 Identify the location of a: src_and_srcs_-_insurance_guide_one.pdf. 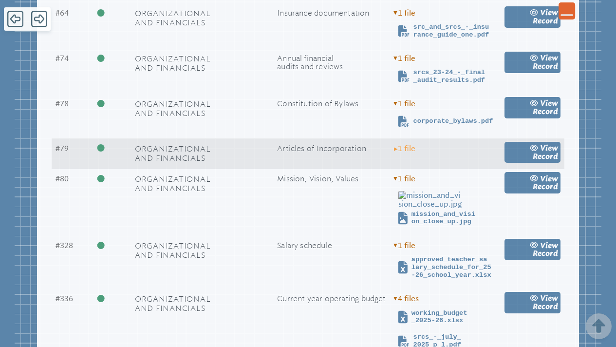
(446, 31).